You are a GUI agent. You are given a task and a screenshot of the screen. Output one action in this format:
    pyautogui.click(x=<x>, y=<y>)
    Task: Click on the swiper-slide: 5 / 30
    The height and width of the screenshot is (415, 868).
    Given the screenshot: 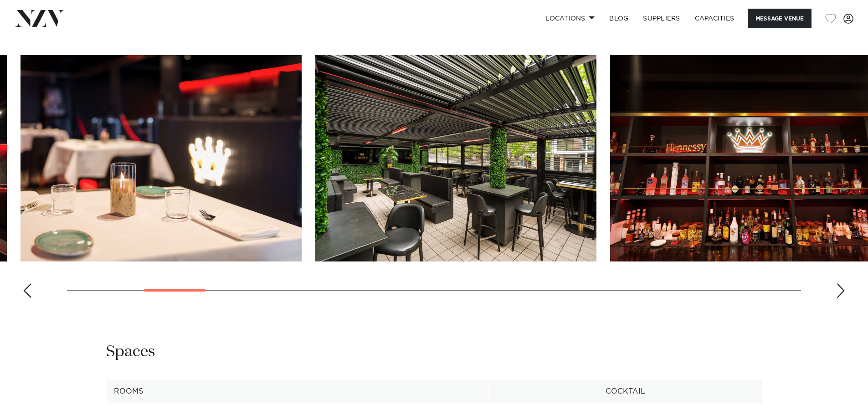 What is the action you would take?
    pyautogui.click(x=456, y=158)
    